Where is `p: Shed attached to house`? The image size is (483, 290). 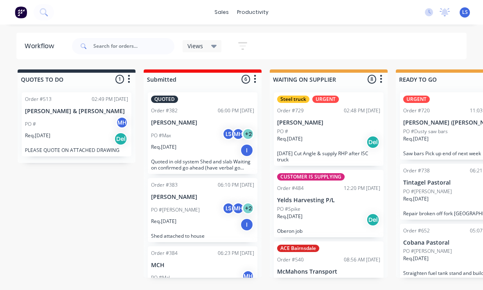 p: Shed attached to house is located at coordinates (202, 236).